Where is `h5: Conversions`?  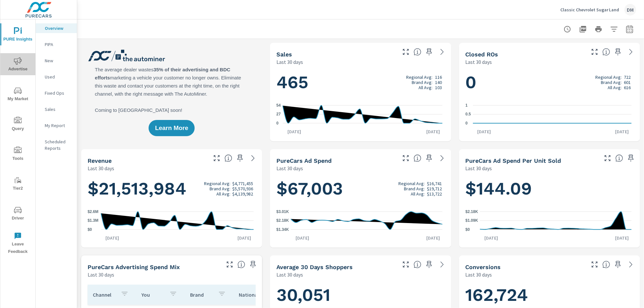
h5: Conversions is located at coordinates (483, 267).